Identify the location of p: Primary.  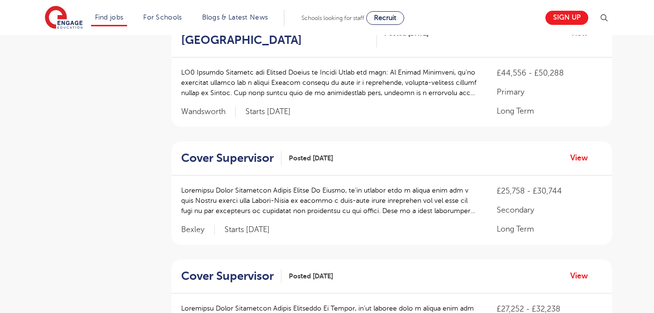
(549, 92).